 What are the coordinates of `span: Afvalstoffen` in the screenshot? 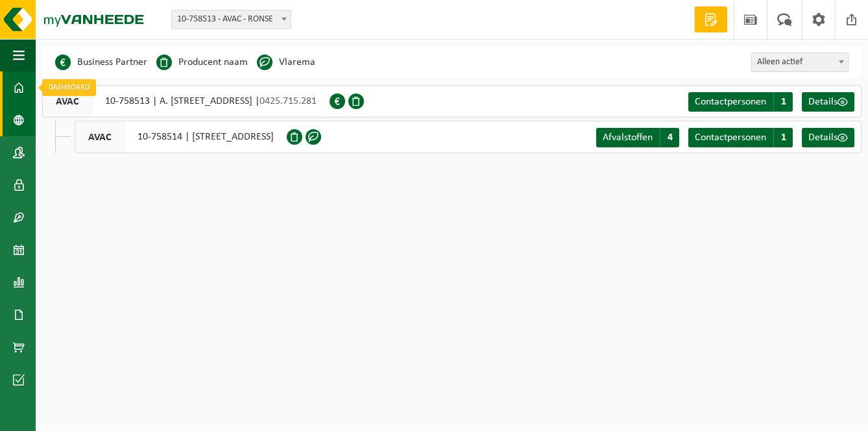 It's located at (627, 138).